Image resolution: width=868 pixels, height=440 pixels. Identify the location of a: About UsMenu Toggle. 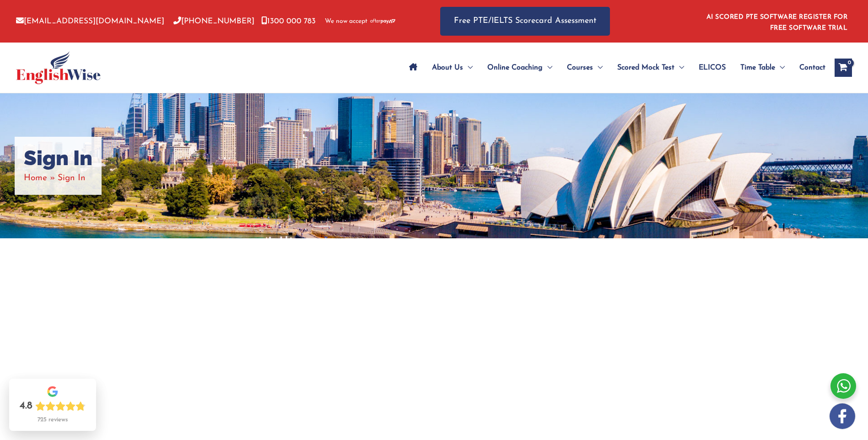
(452, 68).